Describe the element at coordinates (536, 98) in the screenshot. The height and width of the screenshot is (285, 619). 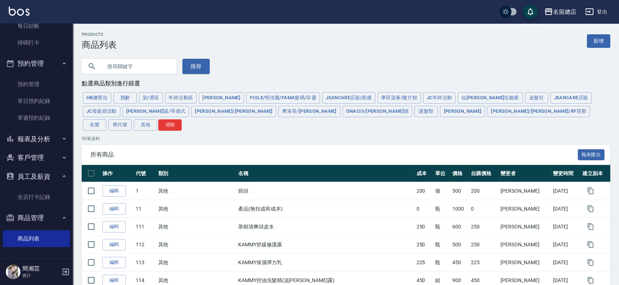
I see `button: 金髮兒` at that location.